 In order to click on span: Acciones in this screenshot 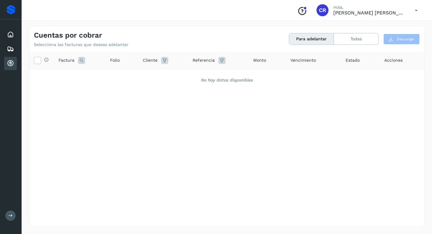, I will do `click(394, 60)`.